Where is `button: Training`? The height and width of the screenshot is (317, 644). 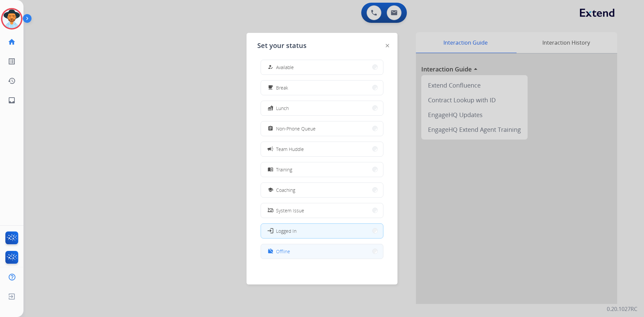
button: Training is located at coordinates (322, 169).